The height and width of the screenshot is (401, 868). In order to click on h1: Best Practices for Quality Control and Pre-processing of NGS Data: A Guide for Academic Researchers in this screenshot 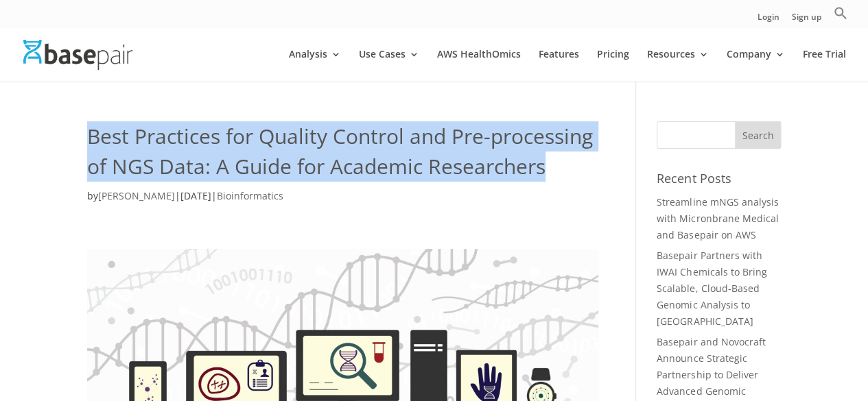, I will do `click(342, 155)`.